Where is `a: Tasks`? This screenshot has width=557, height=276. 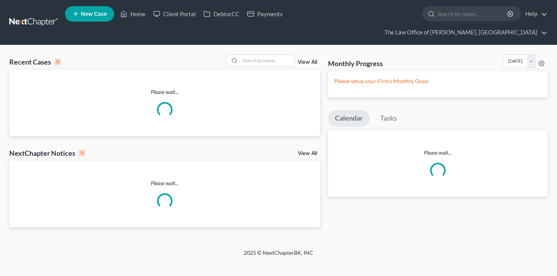
a: Tasks is located at coordinates (389, 118).